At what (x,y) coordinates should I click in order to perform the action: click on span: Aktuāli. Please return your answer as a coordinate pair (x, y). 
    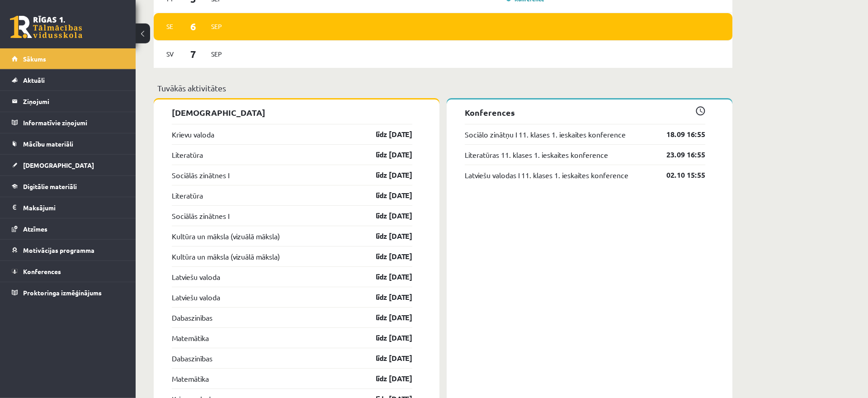
    Looking at the image, I should click on (34, 80).